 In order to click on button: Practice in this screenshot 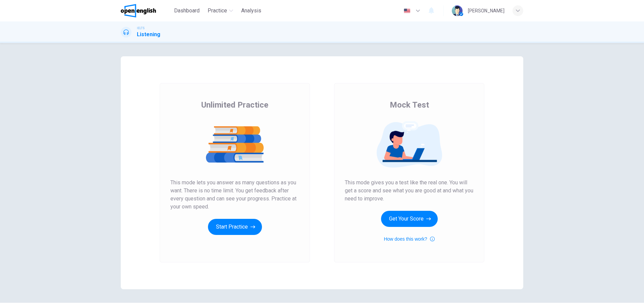, I will do `click(220, 11)`.